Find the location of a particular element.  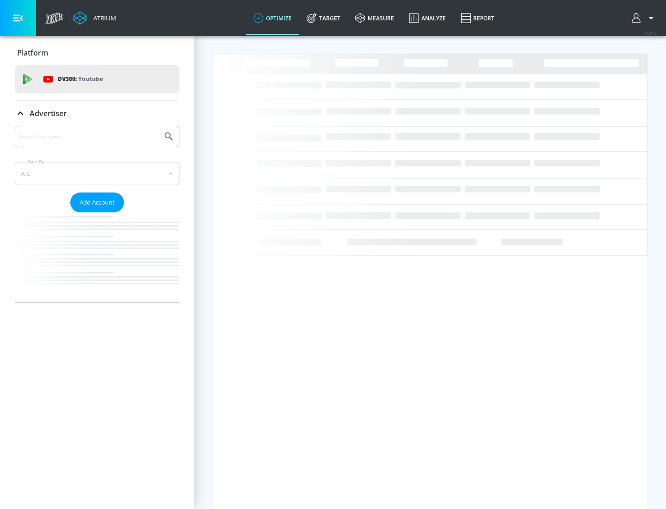

p: DV360: is located at coordinates (80, 79).